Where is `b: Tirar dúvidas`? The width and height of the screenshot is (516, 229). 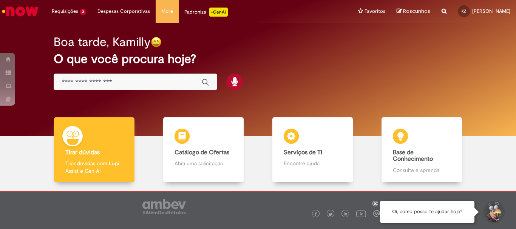 b: Tirar dúvidas is located at coordinates (82, 153).